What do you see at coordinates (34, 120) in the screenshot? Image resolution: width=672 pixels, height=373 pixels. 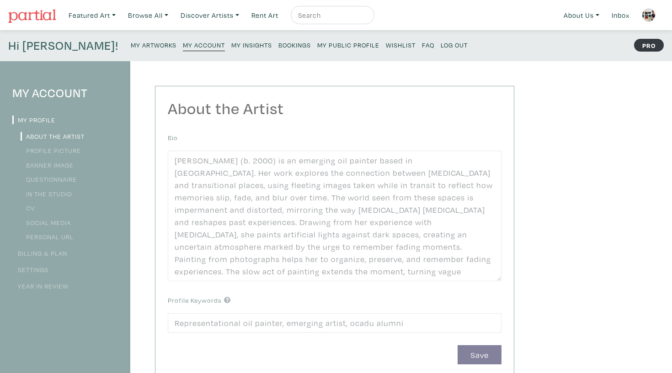 I see `a: My Profile` at bounding box center [34, 120].